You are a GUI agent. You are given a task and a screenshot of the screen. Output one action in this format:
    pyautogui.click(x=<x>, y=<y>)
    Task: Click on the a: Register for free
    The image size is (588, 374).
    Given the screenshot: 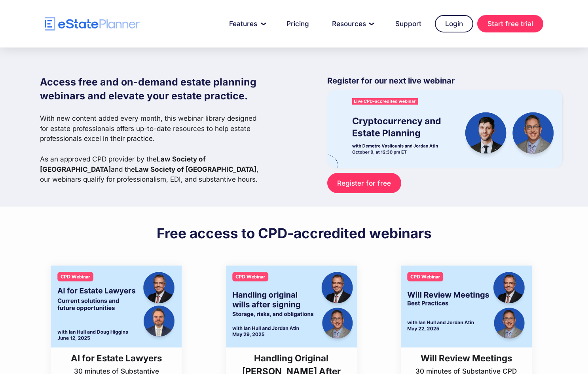 What is the action you would take?
    pyautogui.click(x=364, y=183)
    